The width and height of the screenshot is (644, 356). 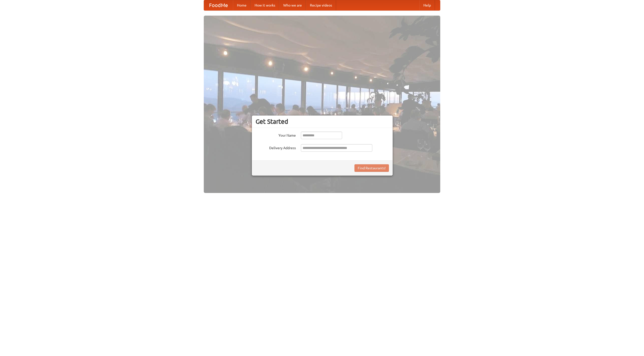 I want to click on label: Your Name, so click(x=276, y=134).